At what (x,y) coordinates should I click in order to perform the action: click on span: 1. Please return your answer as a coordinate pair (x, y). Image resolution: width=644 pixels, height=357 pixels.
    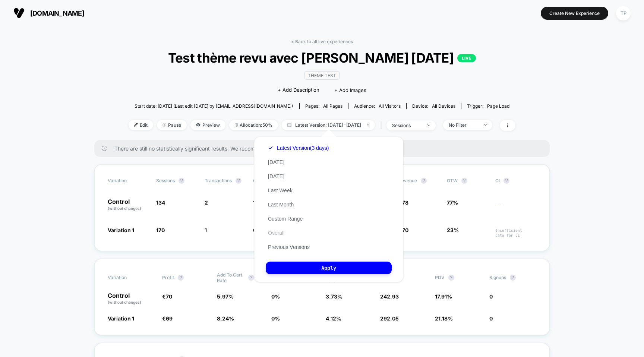
    Looking at the image, I should click on (205, 230).